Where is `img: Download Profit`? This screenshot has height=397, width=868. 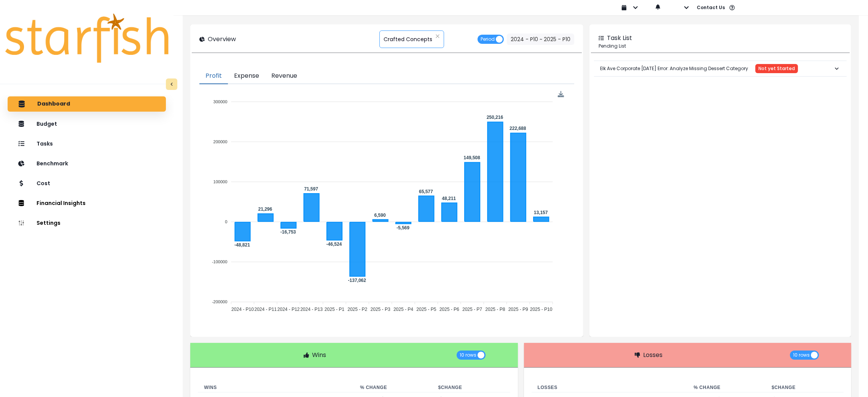
img: Download Profit is located at coordinates (561, 94).